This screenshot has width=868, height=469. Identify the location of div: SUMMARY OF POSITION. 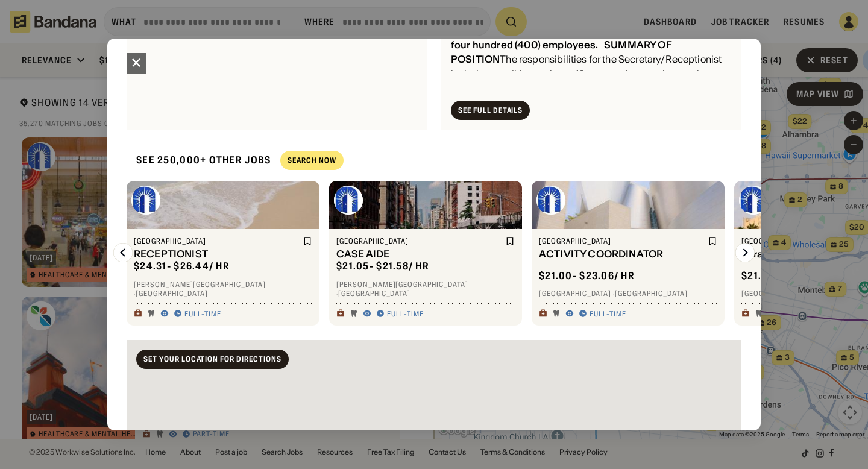
(561, 52).